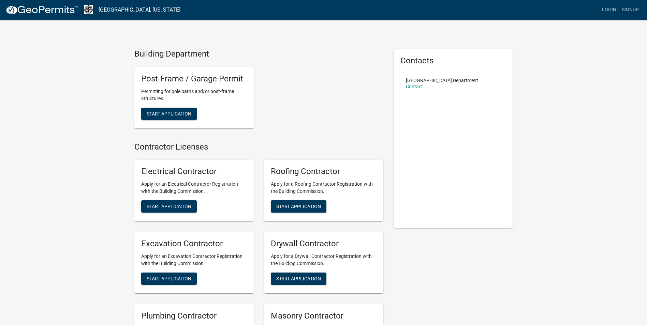 This screenshot has height=325, width=647. What do you see at coordinates (324, 188) in the screenshot?
I see `p: Apply for a Roofing Contractor Registration with the Building Commission.` at bounding box center [324, 188].